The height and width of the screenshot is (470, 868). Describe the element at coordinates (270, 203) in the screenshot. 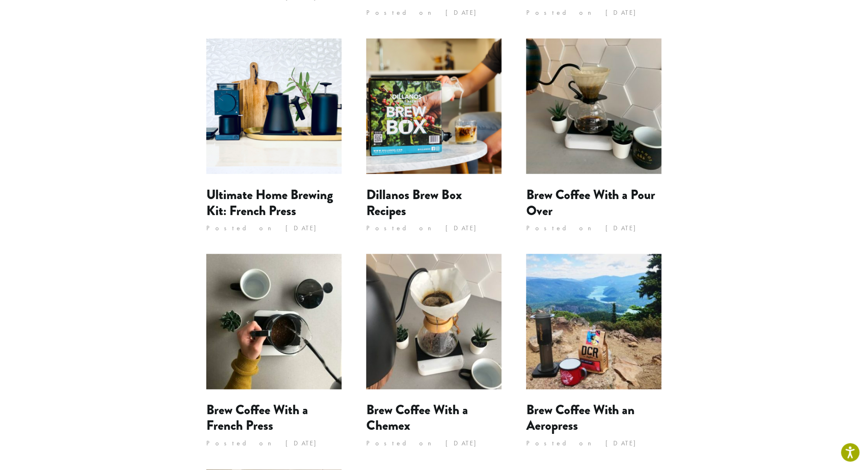

I see `a: Ultimate Home Brewing Kit: French Press` at that location.